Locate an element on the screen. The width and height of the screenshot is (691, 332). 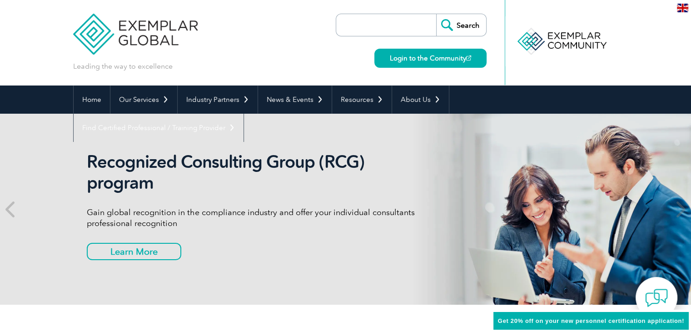
p: Leading the way to excellence is located at coordinates (123, 66).